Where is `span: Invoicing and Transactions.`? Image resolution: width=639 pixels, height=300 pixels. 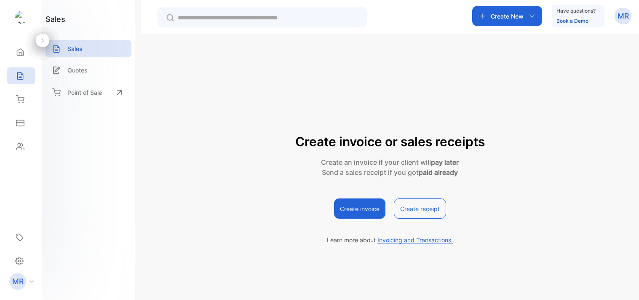 span: Invoicing and Transactions. is located at coordinates (415, 240).